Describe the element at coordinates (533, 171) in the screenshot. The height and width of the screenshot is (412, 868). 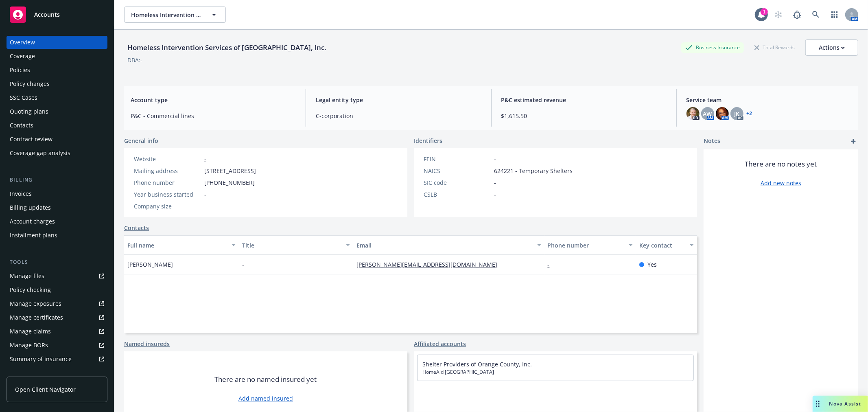
I see `span: 624221 - Temporary Shelters` at that location.